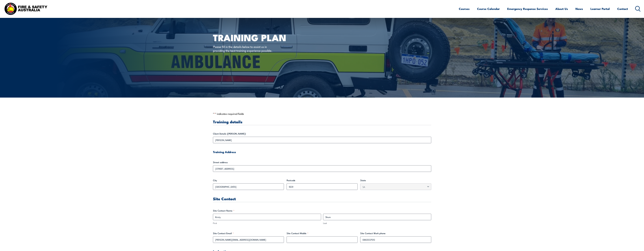 This screenshot has width=644, height=251. I want to click on h1: Training plan, so click(255, 37).